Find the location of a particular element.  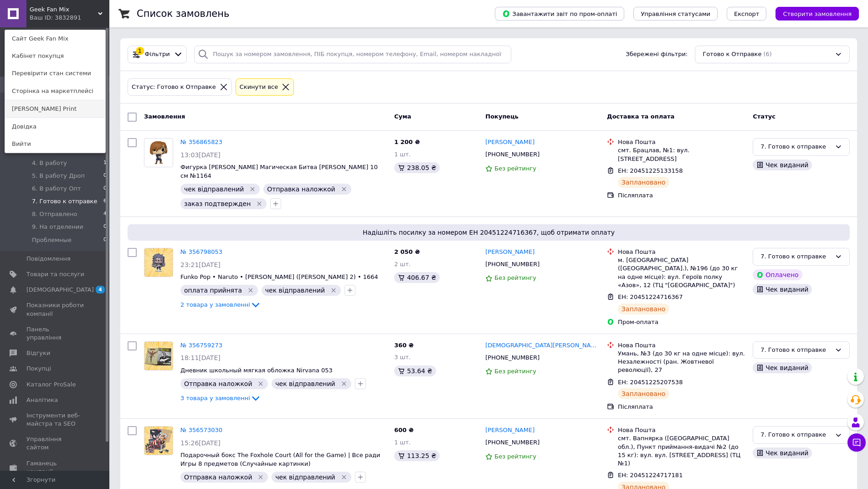

a: № 356865823 is located at coordinates (201, 142).